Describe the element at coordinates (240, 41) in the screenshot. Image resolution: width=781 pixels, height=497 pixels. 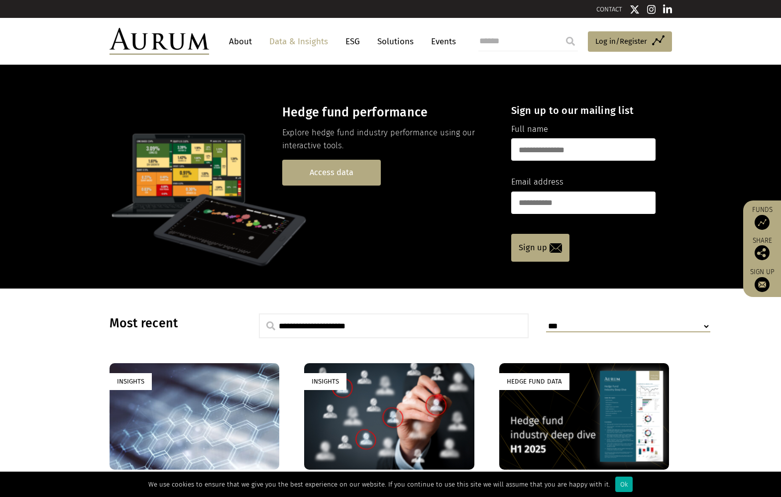
I see `a: About` at that location.